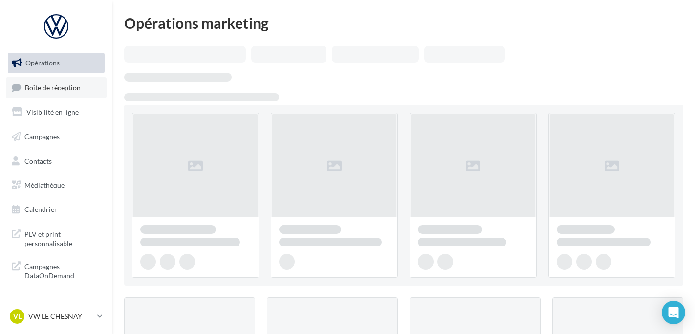 This screenshot has width=695, height=334. What do you see at coordinates (56, 63) in the screenshot?
I see `a: Opérations` at bounding box center [56, 63].